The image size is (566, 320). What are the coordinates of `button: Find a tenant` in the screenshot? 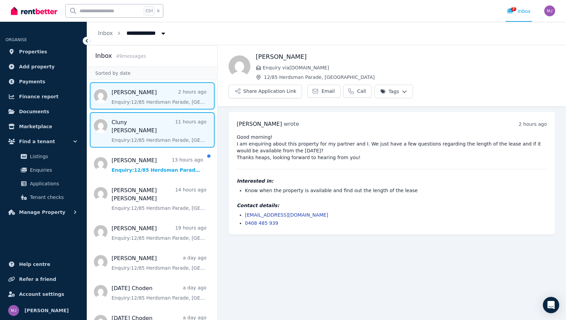 It's located at (43, 141).